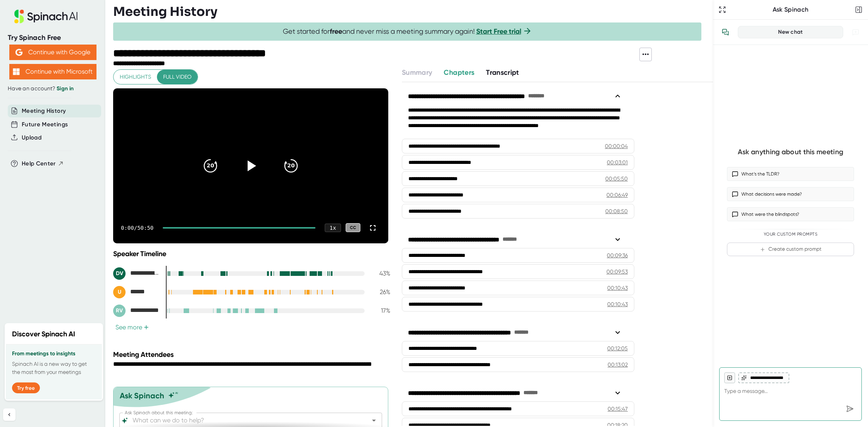 The image size is (868, 427). Describe the element at coordinates (616, 146) in the screenshot. I see `div: 00:00:04` at that location.